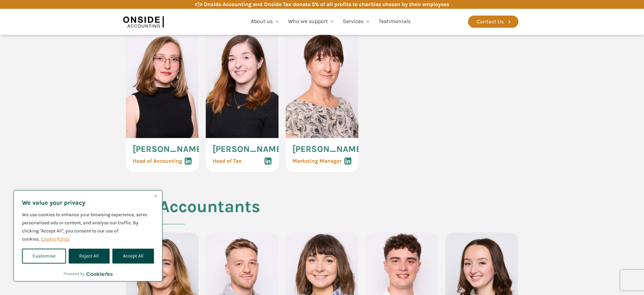  Describe the element at coordinates (144, 22) in the screenshot. I see `img: Onside Accounting` at that location.